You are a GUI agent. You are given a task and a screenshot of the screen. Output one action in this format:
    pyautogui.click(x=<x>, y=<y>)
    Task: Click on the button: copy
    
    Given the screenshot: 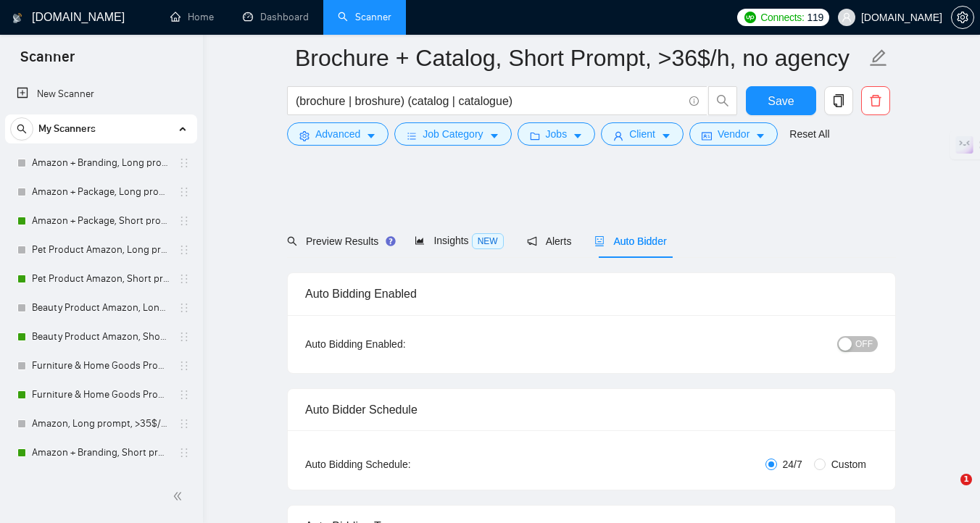 What is the action you would take?
    pyautogui.click(x=839, y=101)
    